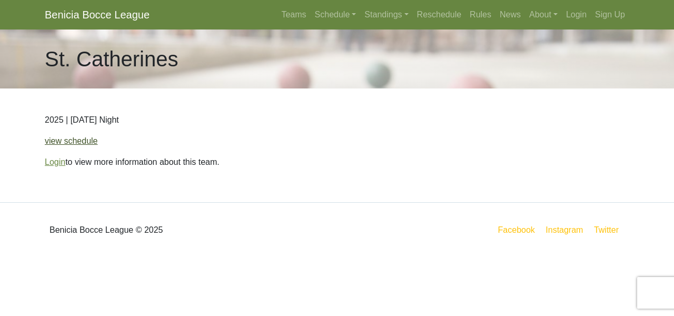 Image resolution: width=674 pixels, height=316 pixels. I want to click on a: view schedule, so click(71, 141).